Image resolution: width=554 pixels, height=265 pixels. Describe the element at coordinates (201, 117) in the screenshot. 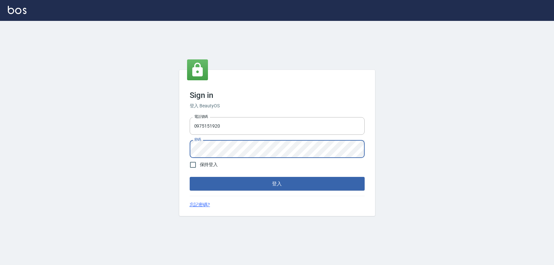

I see `label: 電話號碼` at that location.